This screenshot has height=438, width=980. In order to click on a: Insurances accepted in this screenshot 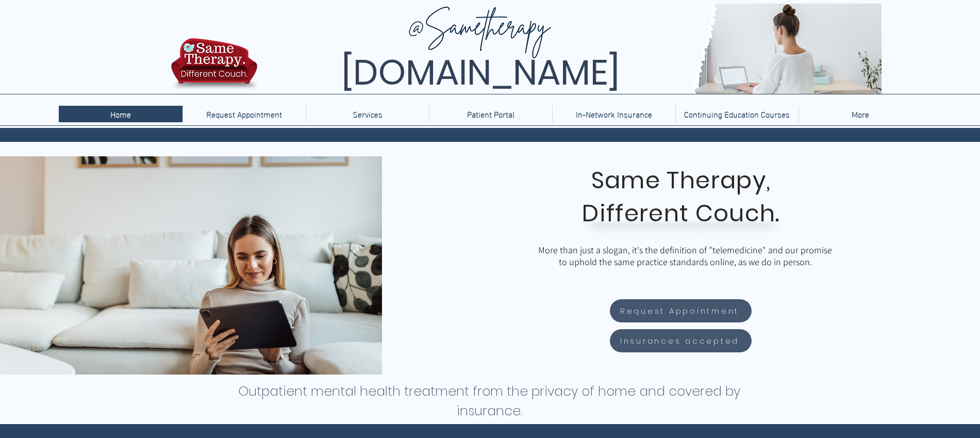, I will do `click(680, 340)`.